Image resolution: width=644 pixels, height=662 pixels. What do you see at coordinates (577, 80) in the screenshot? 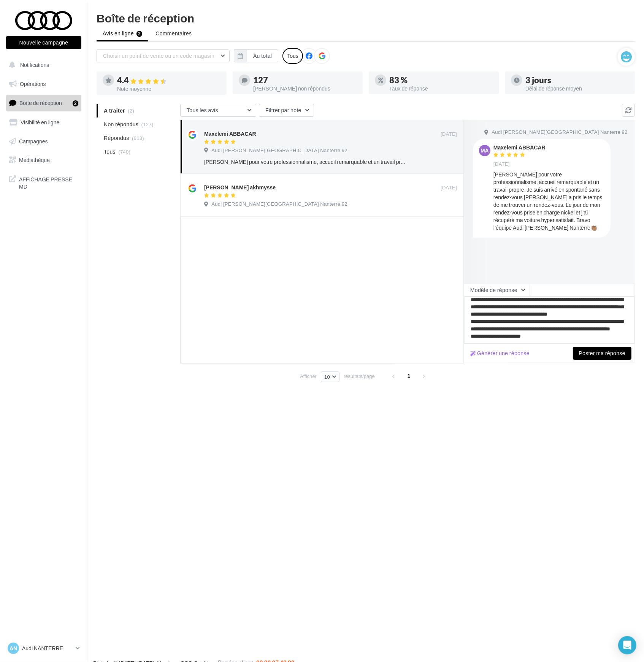
I see `div: 3 jours` at bounding box center [577, 80].